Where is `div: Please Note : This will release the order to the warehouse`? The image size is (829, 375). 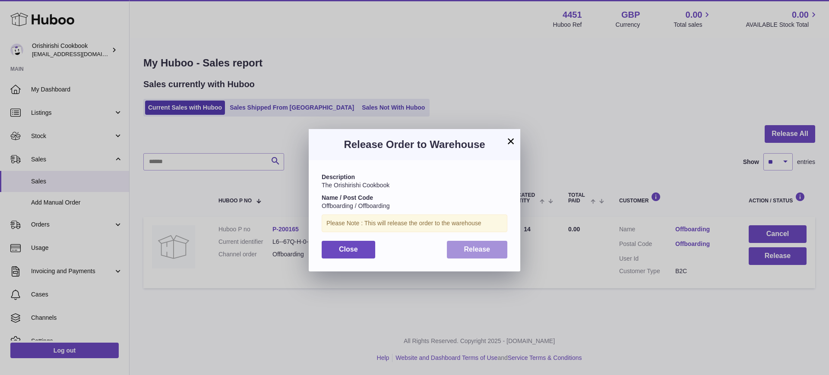
div: Please Note : This will release the order to the warehouse is located at coordinates (414, 223).